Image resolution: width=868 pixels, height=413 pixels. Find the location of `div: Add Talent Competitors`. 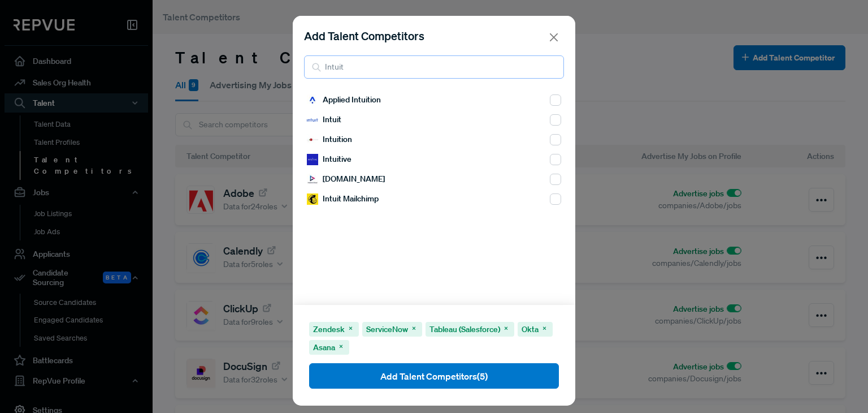

div: Add Talent Competitors is located at coordinates (364, 36).